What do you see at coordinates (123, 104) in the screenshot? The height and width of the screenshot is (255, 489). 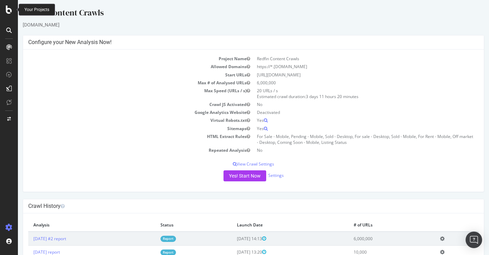 I see `td: Crawl JS Activated` at bounding box center [123, 104].